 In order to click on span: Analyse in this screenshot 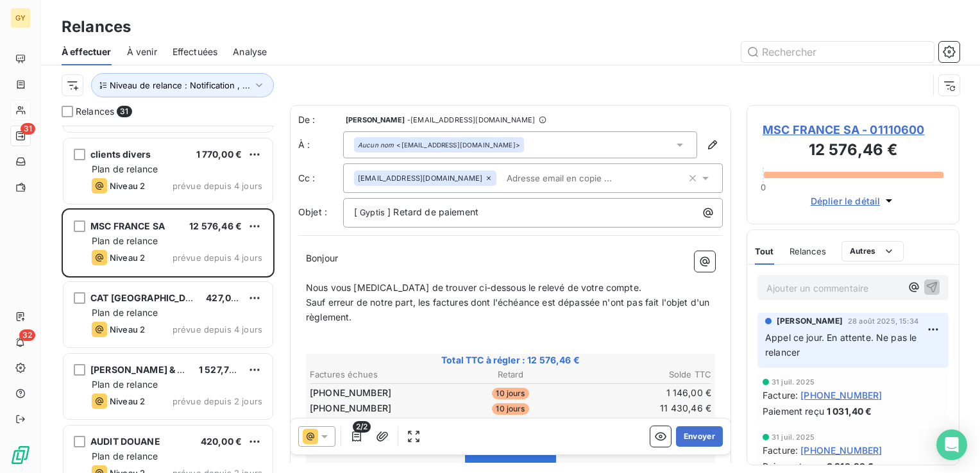, I will do `click(249, 52)`.